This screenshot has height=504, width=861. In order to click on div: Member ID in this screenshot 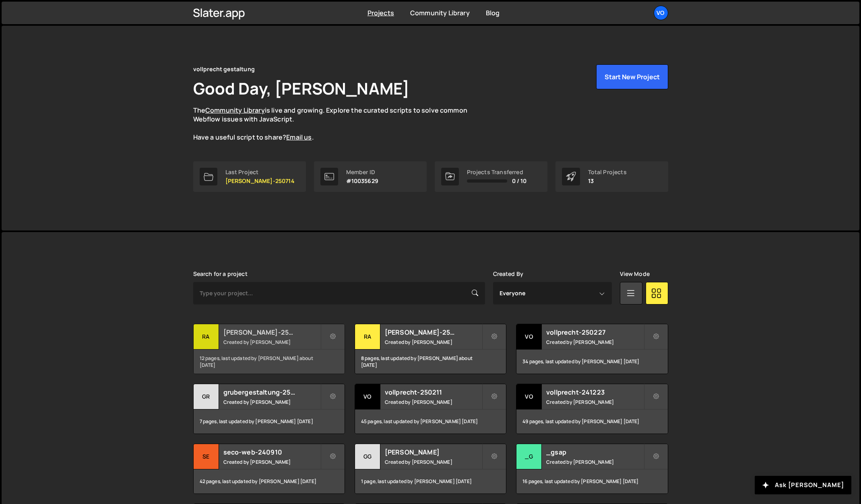, I will do `click(362, 172)`.